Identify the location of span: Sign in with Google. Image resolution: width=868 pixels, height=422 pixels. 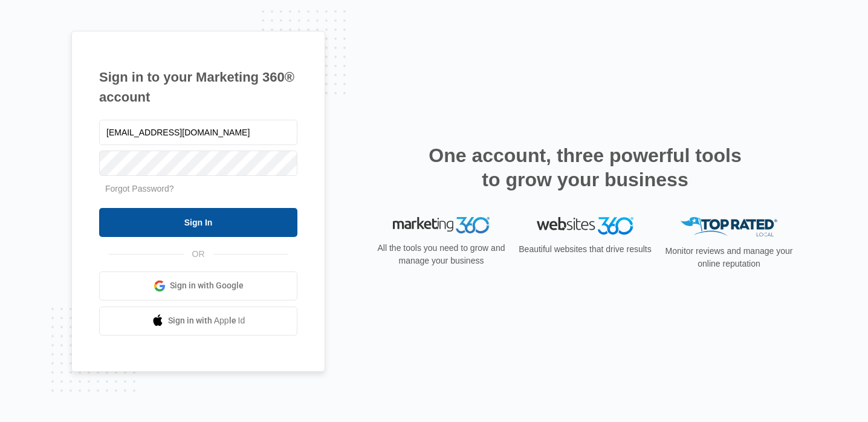
(207, 285).